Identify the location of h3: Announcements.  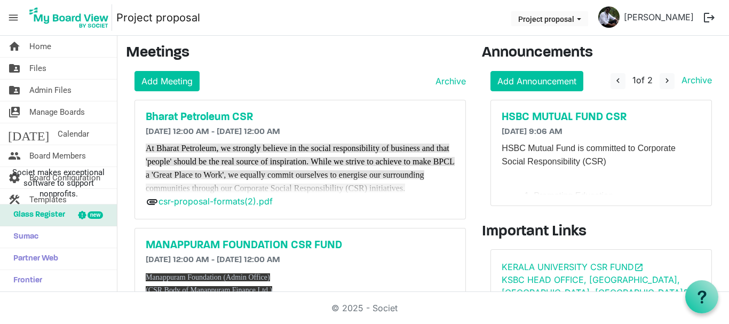
(601, 53).